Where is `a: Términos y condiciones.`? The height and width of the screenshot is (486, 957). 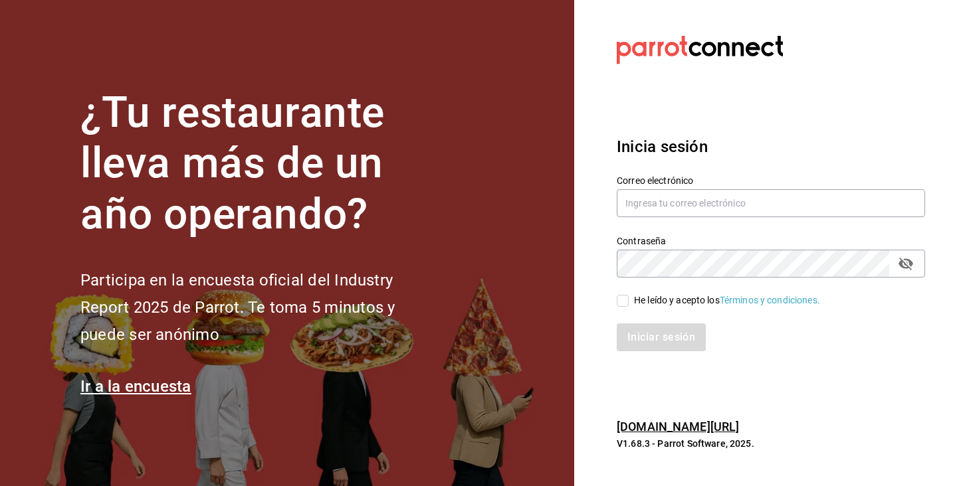
a: Términos y condiciones. is located at coordinates (770, 300).